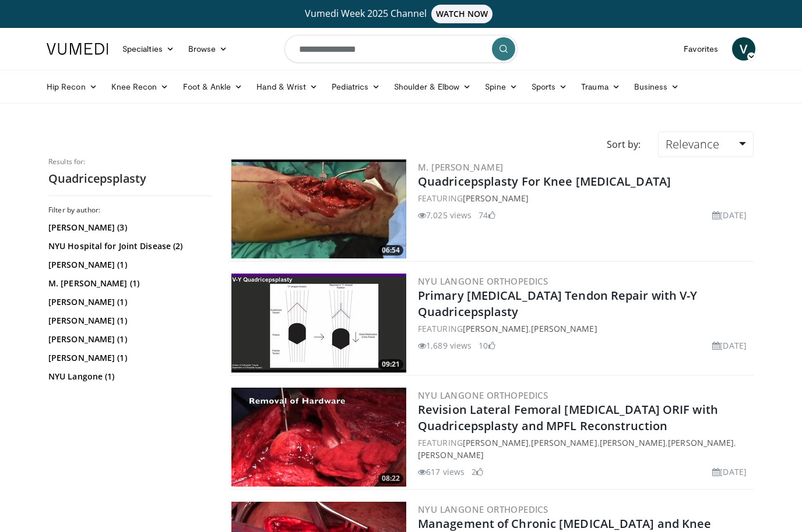 This screenshot has width=802, height=532. Describe the element at coordinates (550, 87) in the screenshot. I see `a: Sports` at that location.